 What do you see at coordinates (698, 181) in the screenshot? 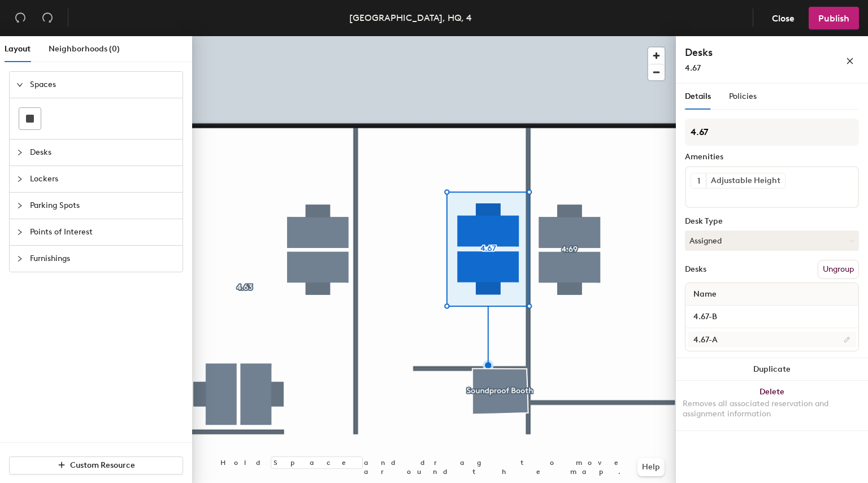
I see `span: 1` at bounding box center [698, 181].